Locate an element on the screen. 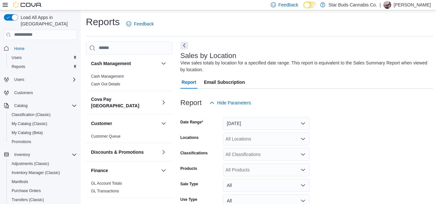  span: Email Subscription is located at coordinates (224, 82).